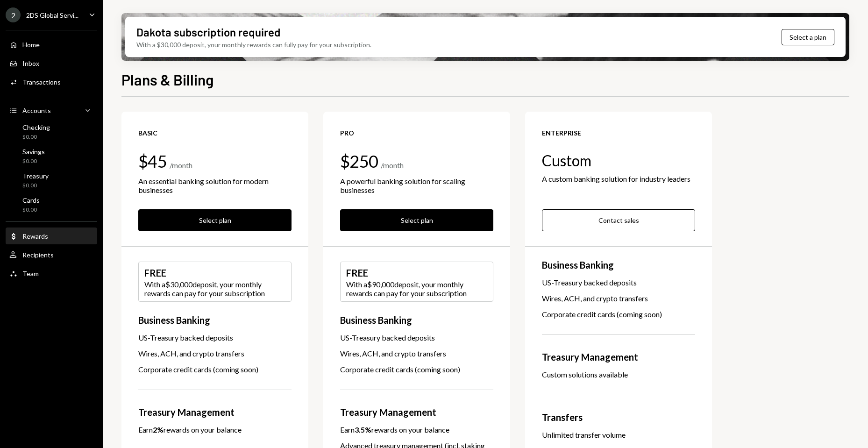 The width and height of the screenshot is (868, 448). Describe the element at coordinates (417, 133) in the screenshot. I see `div: Pro` at that location.